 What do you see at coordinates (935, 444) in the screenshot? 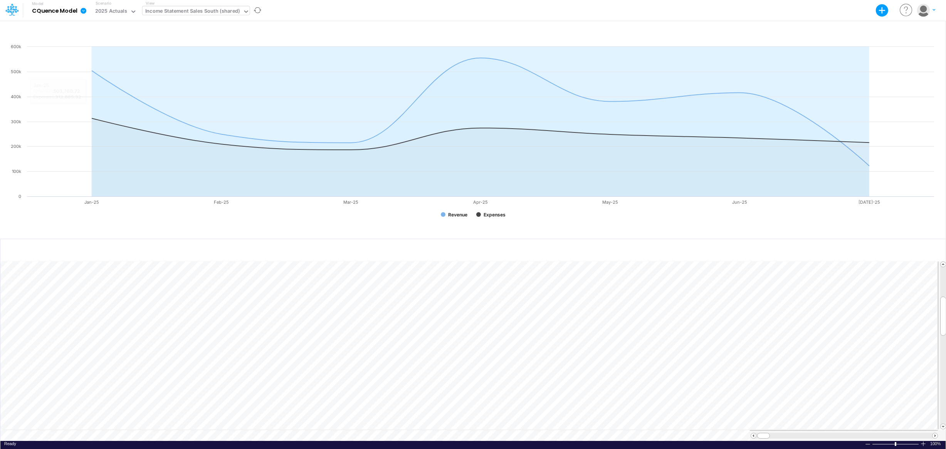
I see `span: 100%` at bounding box center [935, 444].